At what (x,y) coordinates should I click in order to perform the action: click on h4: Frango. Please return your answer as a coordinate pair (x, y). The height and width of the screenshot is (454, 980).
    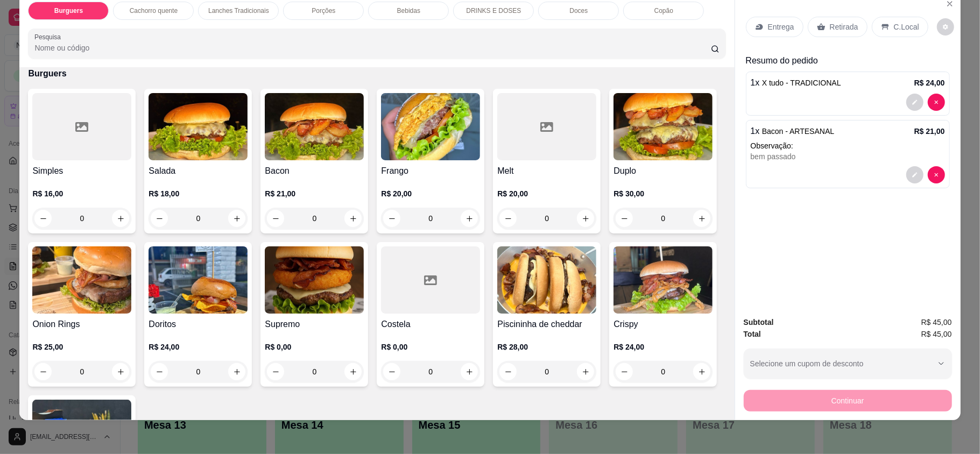
    Looking at the image, I should click on (431, 171).